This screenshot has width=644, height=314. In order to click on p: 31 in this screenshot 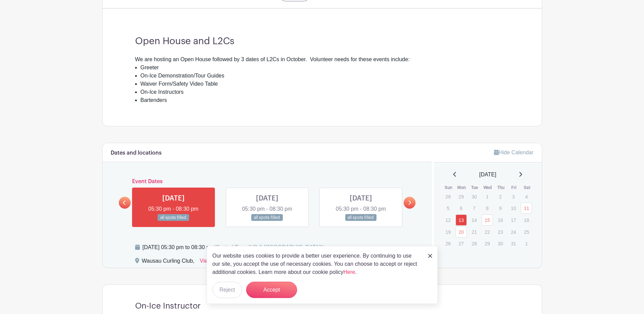, I will do `click(513, 243)`.